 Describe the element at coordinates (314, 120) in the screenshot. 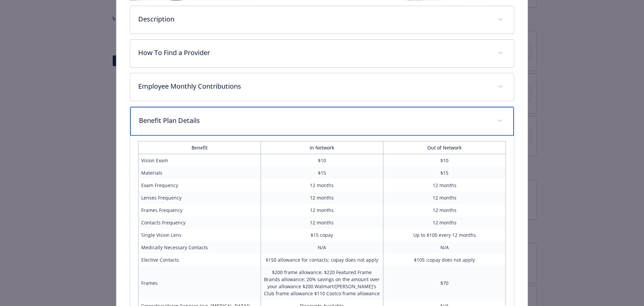

I see `p: Benefit Plan Details` at that location.